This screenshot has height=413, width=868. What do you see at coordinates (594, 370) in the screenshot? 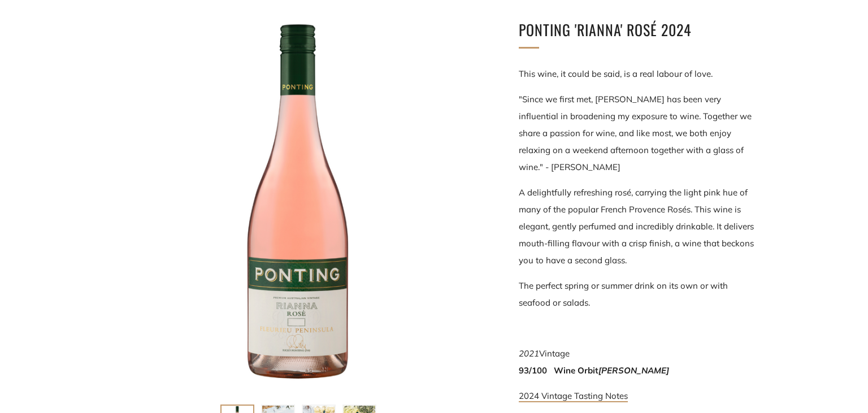
I see `span: 93/100 Wine Orbit` at bounding box center [594, 370].